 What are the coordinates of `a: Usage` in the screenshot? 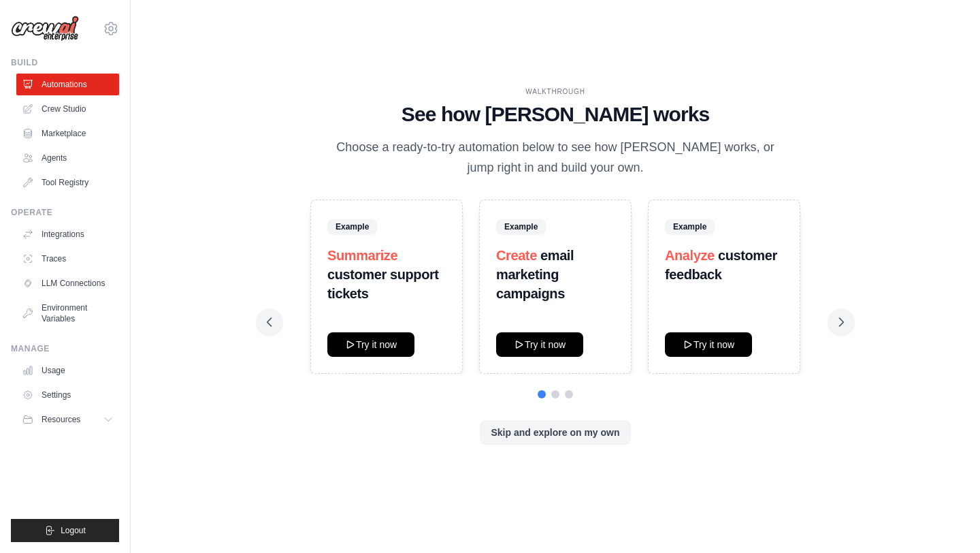 It's located at (68, 371).